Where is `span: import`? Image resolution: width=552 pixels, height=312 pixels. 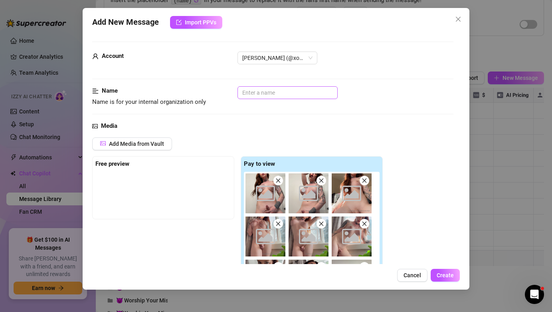
span: import is located at coordinates (179, 22).